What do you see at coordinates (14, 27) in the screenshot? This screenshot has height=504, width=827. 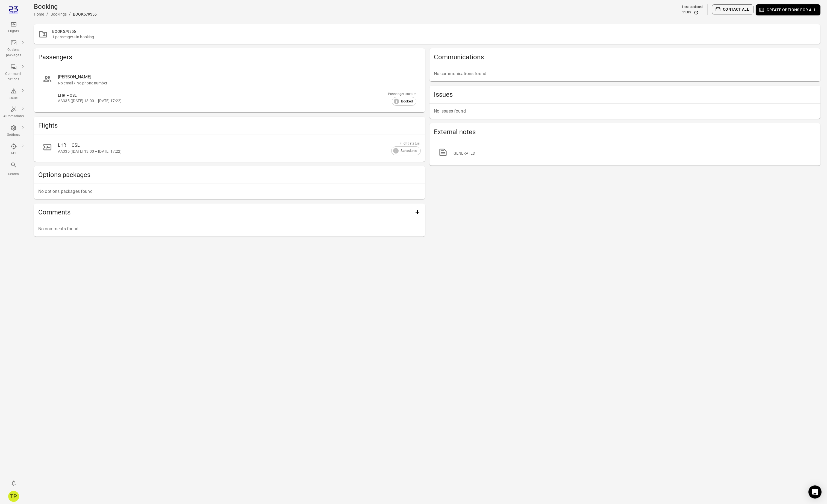 I see `a: Flights` at bounding box center [14, 27].